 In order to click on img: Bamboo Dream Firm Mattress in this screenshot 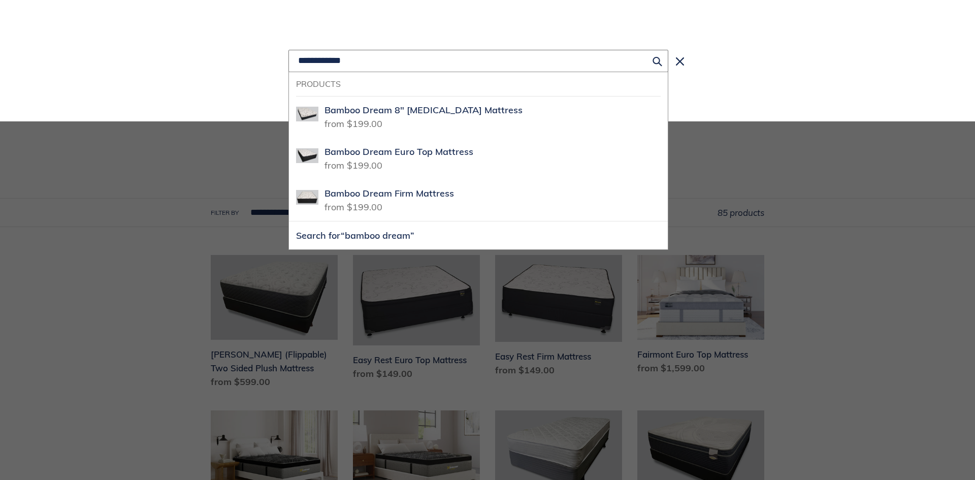, I will do `click(307, 198)`.